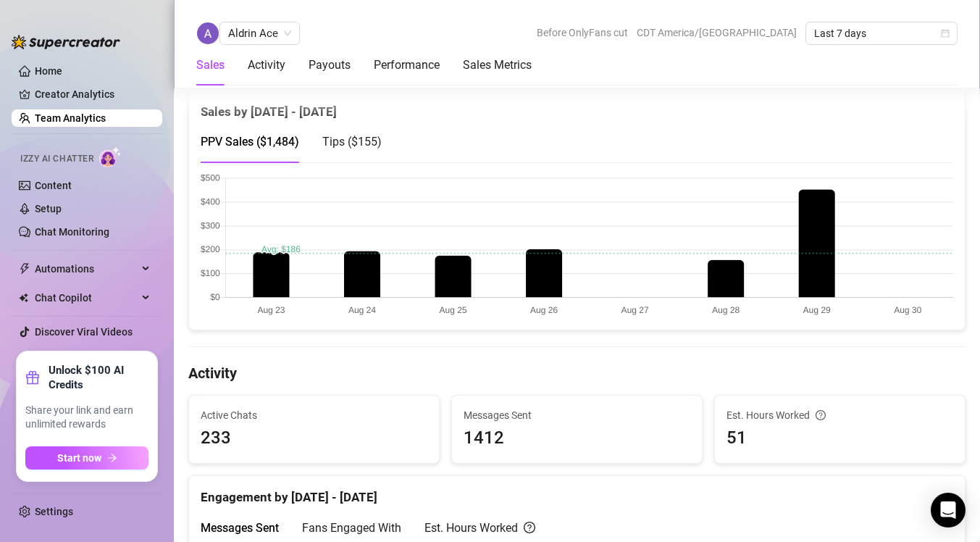  I want to click on span: Active Chats, so click(314, 415).